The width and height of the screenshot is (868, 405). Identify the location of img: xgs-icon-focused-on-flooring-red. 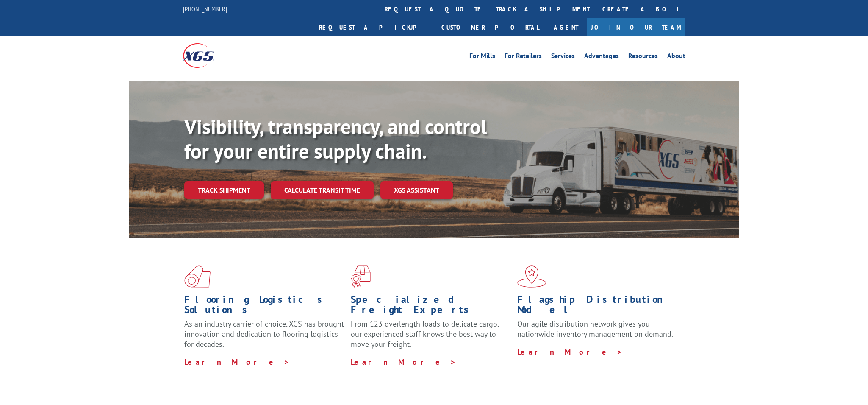
(361, 276).